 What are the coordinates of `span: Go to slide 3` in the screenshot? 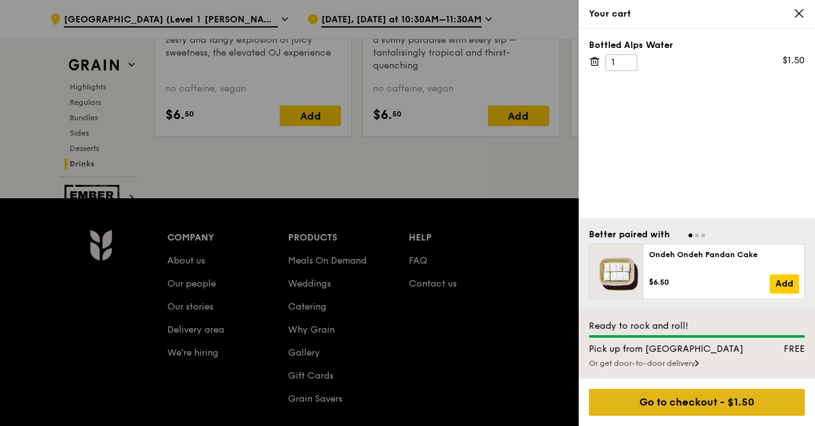 It's located at (704, 235).